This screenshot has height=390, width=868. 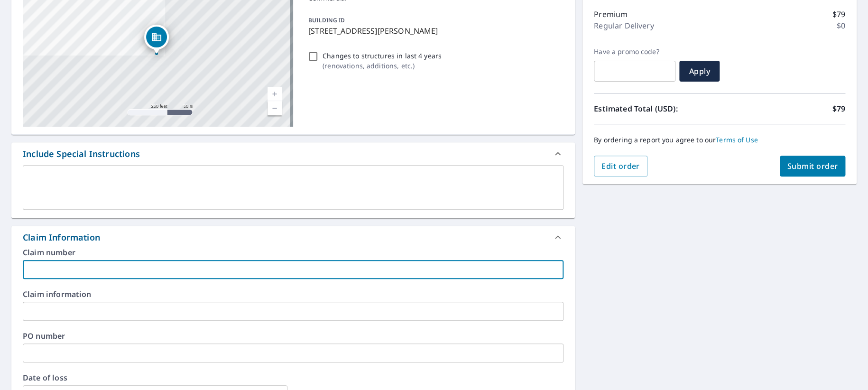 What do you see at coordinates (812, 166) in the screenshot?
I see `span: Submit order` at bounding box center [812, 166].